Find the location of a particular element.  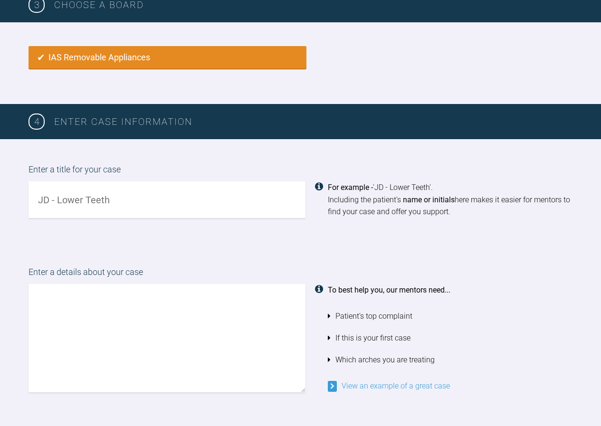

li: If this is your first case is located at coordinates (451, 338).